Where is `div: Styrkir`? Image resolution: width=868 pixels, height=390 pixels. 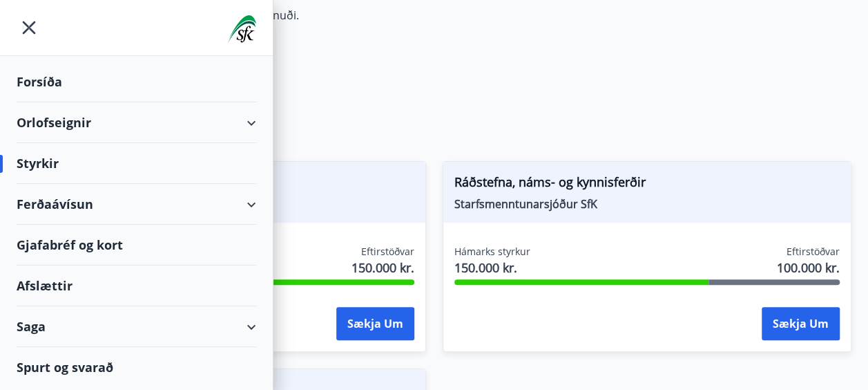 div: Styrkir is located at coordinates (136, 163).